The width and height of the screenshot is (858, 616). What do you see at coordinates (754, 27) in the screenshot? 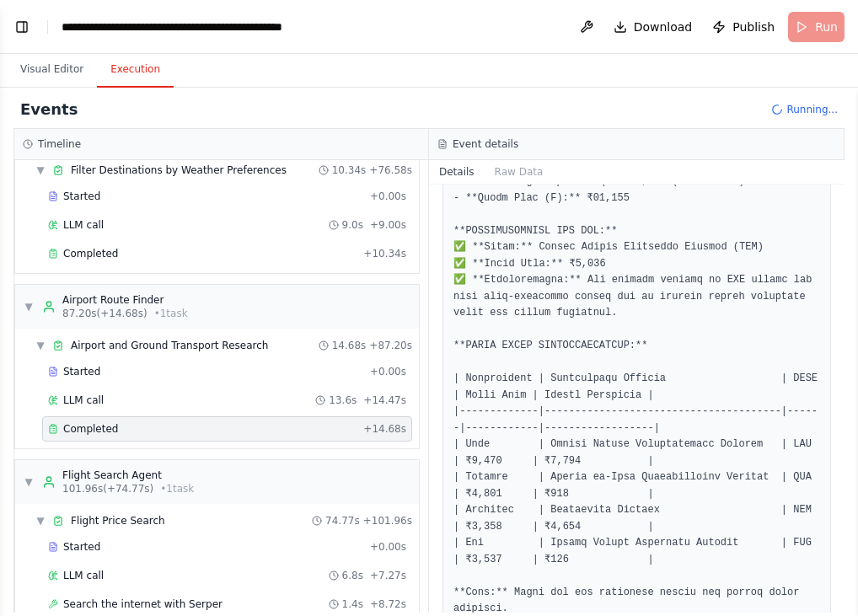
I see `span: Publish` at bounding box center [754, 27].